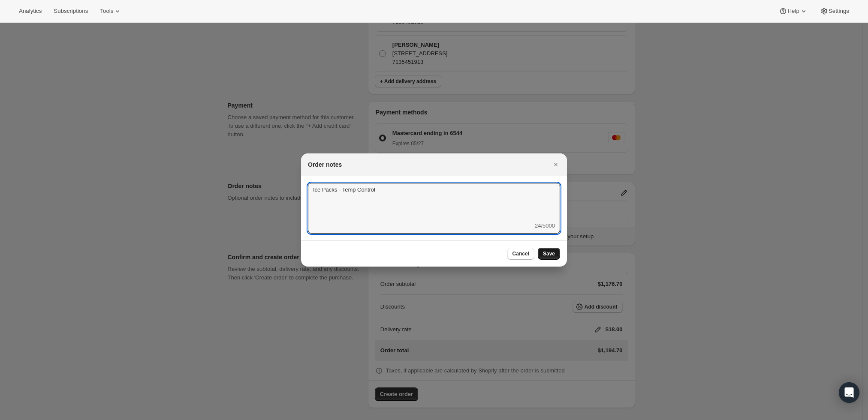  Describe the element at coordinates (521, 254) in the screenshot. I see `button: Cancel` at that location.